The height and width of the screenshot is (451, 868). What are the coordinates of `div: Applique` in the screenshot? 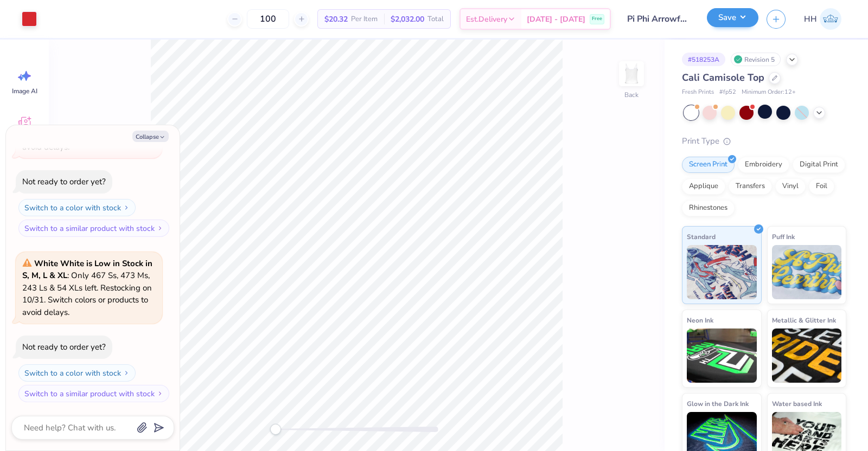 It's located at (703, 187).